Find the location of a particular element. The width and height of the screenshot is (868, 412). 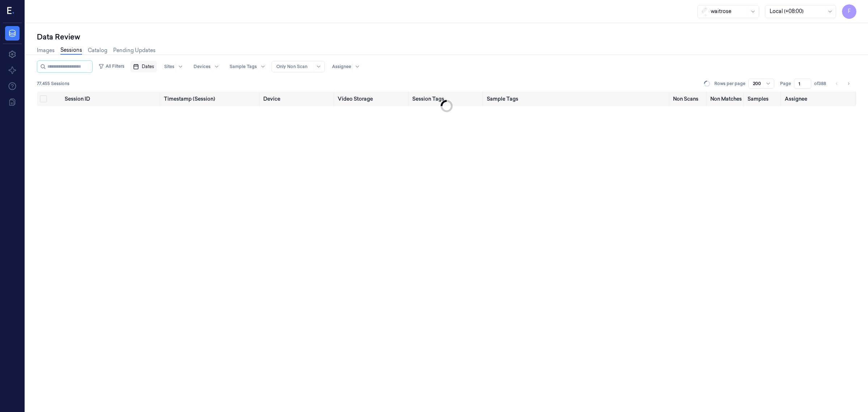

nav: pagination is located at coordinates (843, 84).